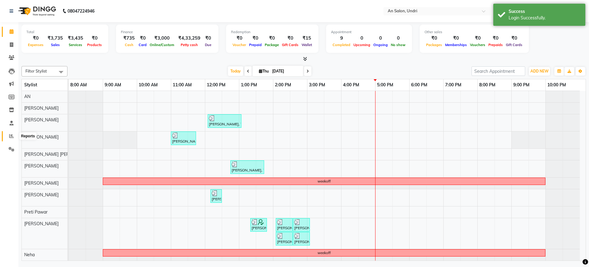 This screenshot has width=589, height=267. What do you see at coordinates (495, 45) in the screenshot?
I see `span: Prepaids` at bounding box center [495, 45].